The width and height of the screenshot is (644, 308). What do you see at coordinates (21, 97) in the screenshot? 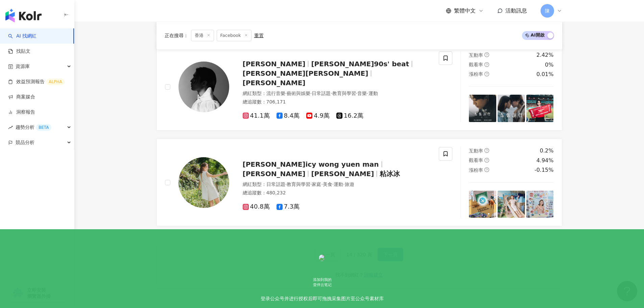
I see `a: 商案媒合` at bounding box center [21, 97].